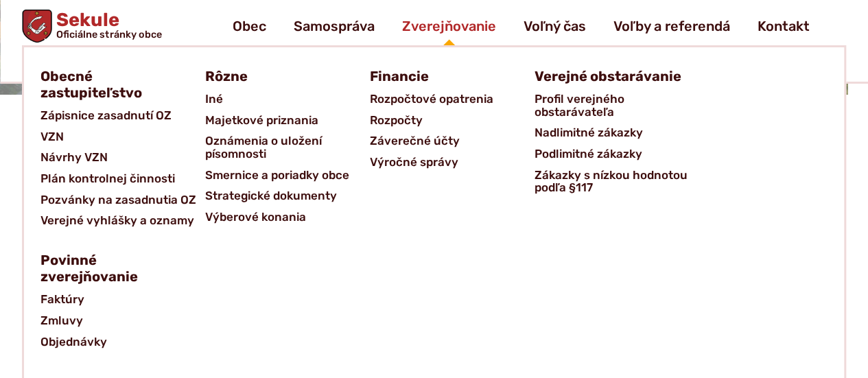  I want to click on a: Smernice a poriadky obce, so click(288, 175).